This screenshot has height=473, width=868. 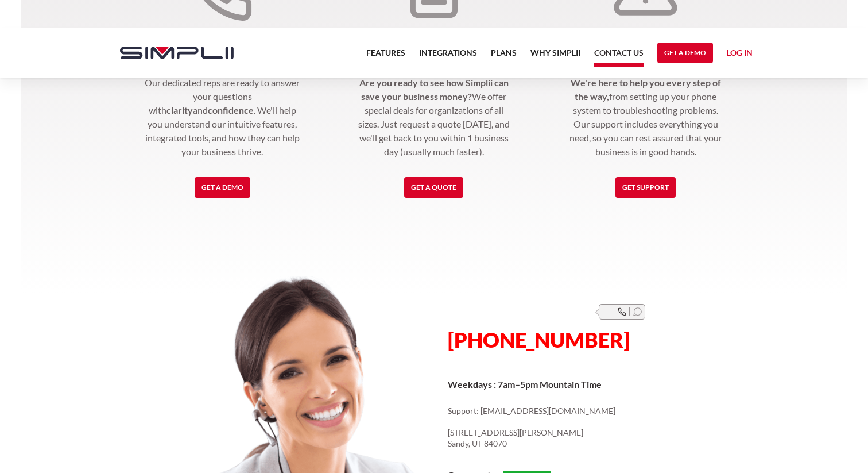 What do you see at coordinates (385, 57) in the screenshot?
I see `a: Features` at bounding box center [385, 57].